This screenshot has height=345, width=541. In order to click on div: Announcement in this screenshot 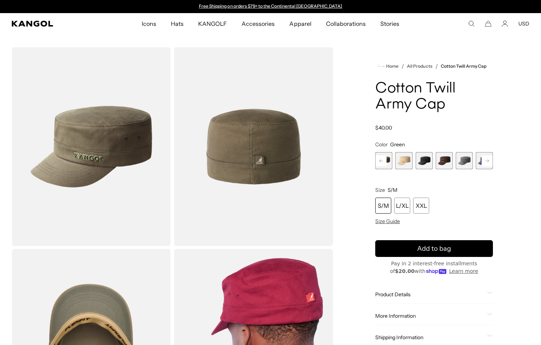, I will do `click(271, 7)`.